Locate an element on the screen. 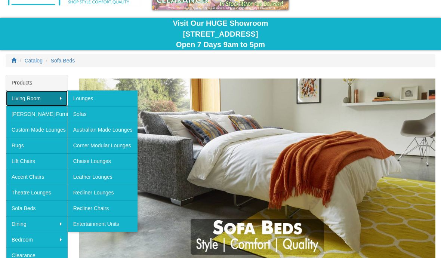 The height and width of the screenshot is (258, 441). a: Corner Modular Lounges is located at coordinates (103, 145).